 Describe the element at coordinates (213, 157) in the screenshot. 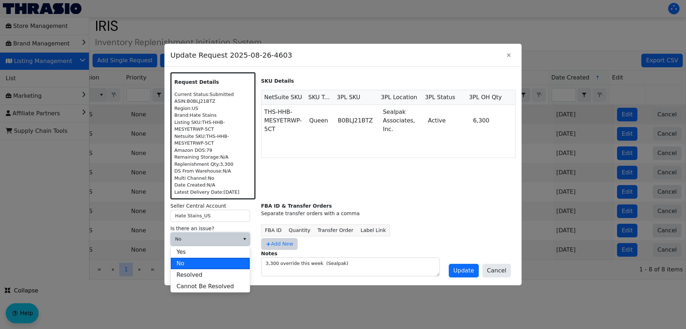

I see `div: Remaining Storage: N/A` at that location.